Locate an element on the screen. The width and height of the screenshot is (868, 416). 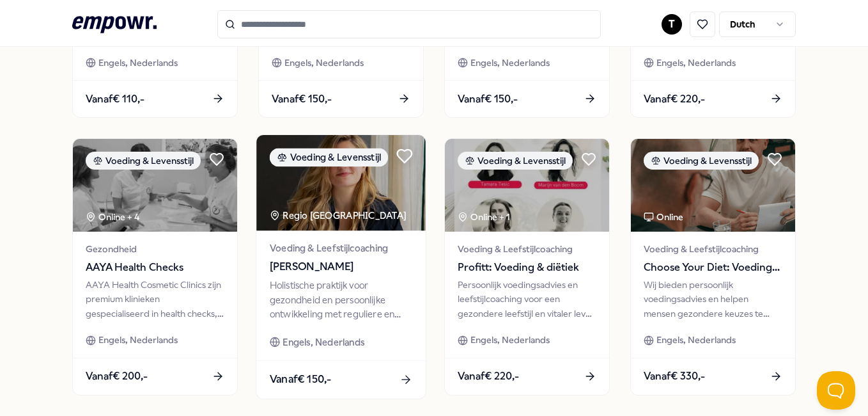
div: Wij bieden persoonlijk voedingsadvies en helpen mensen gezondere keuzes te maken voor een betere ... is located at coordinates (713, 299).